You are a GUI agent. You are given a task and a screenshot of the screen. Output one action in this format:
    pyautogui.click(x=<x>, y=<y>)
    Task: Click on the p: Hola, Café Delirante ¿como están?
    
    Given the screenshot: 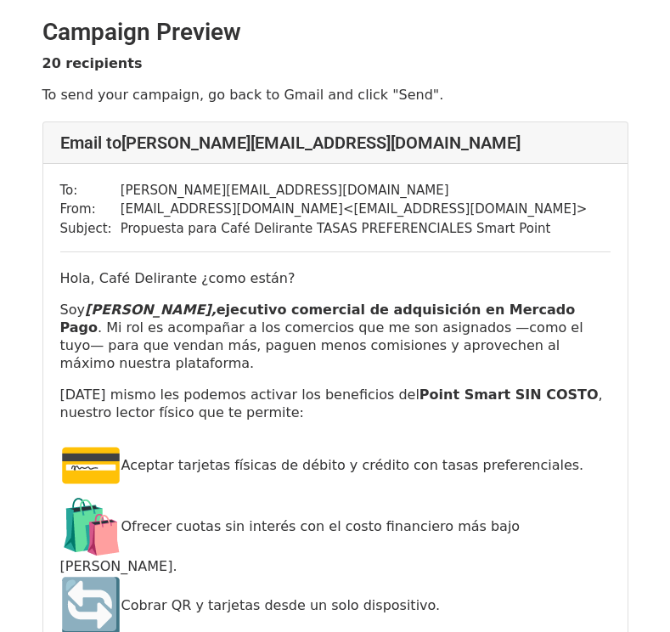 What is the action you would take?
    pyautogui.click(x=336, y=278)
    